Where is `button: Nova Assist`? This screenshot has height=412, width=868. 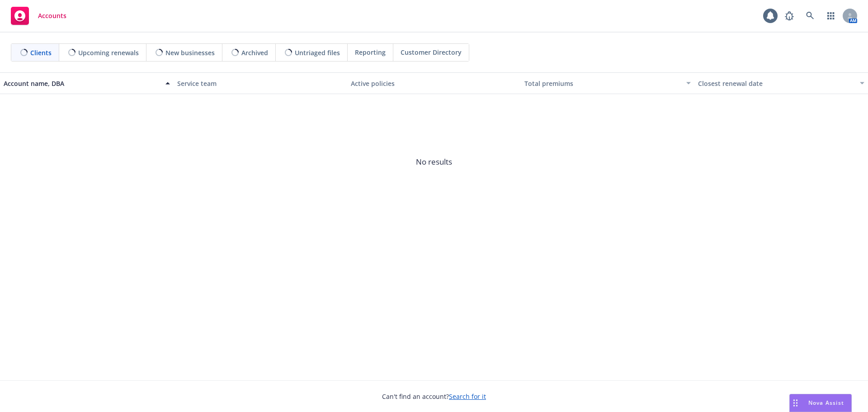 button: Nova Assist is located at coordinates (821, 403).